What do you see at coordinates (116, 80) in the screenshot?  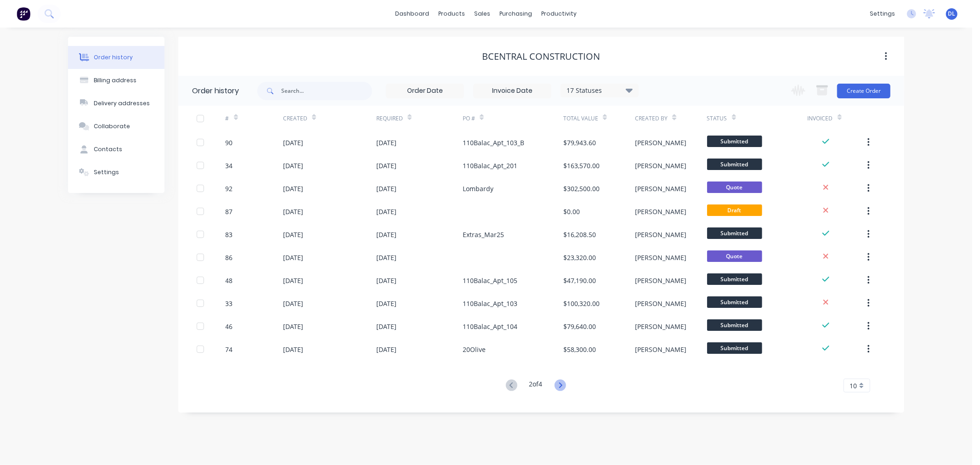 I see `button: Billing address` at bounding box center [116, 80].